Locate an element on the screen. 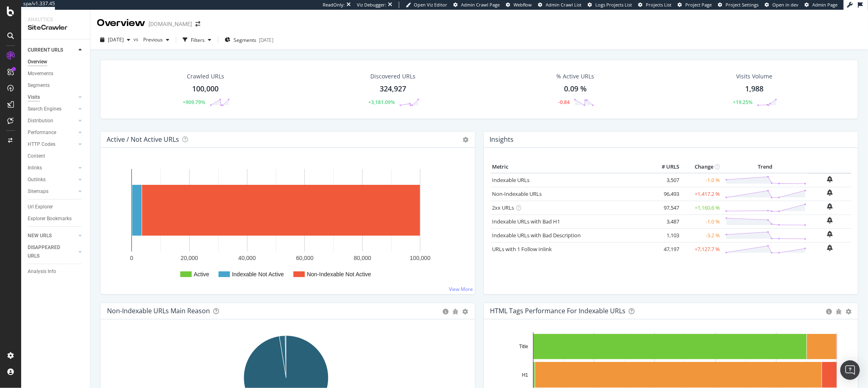 This screenshot has width=868, height=388. td: 97,547 is located at coordinates (665, 207).